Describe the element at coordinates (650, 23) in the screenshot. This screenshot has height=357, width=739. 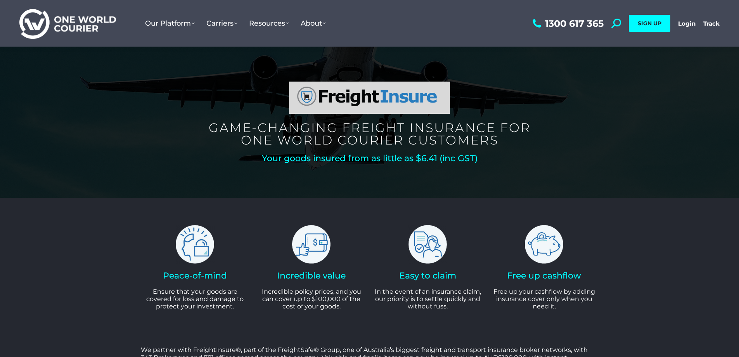
I see `span: SIGN UP` at that location.